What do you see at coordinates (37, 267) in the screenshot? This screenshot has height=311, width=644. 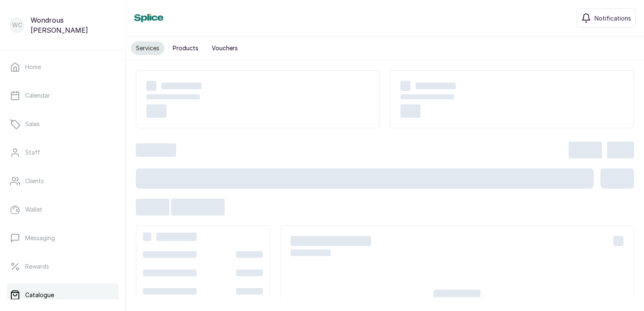 I see `p: Rewards` at bounding box center [37, 267].